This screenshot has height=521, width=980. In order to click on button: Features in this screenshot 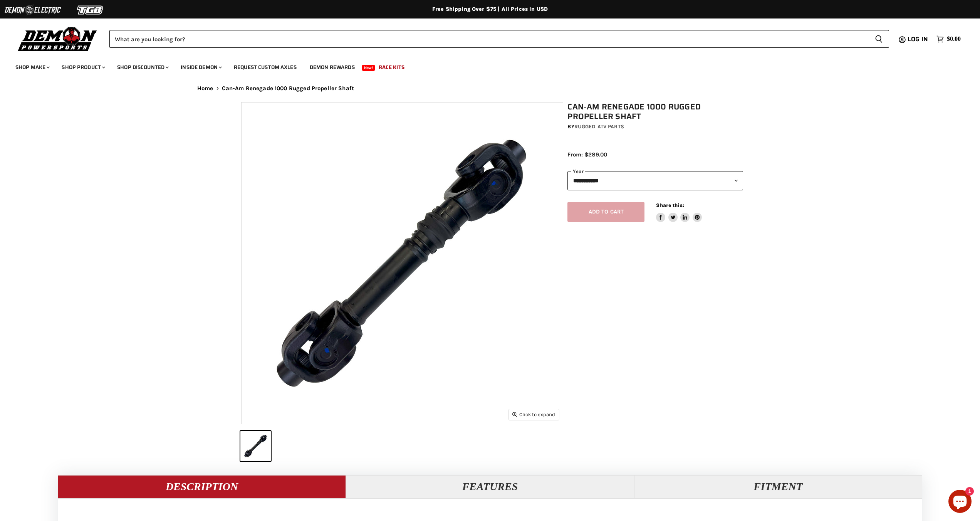, I will do `click(490, 487)`.